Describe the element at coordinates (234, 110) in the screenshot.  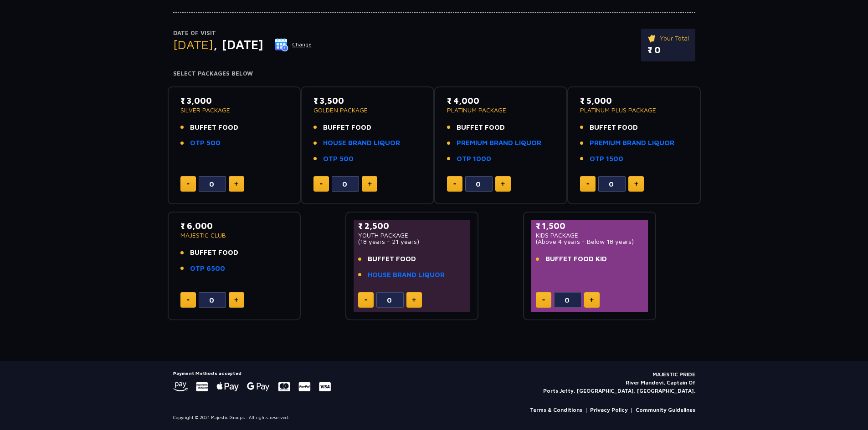
I see `p: SILVER PACKAGE` at that location.